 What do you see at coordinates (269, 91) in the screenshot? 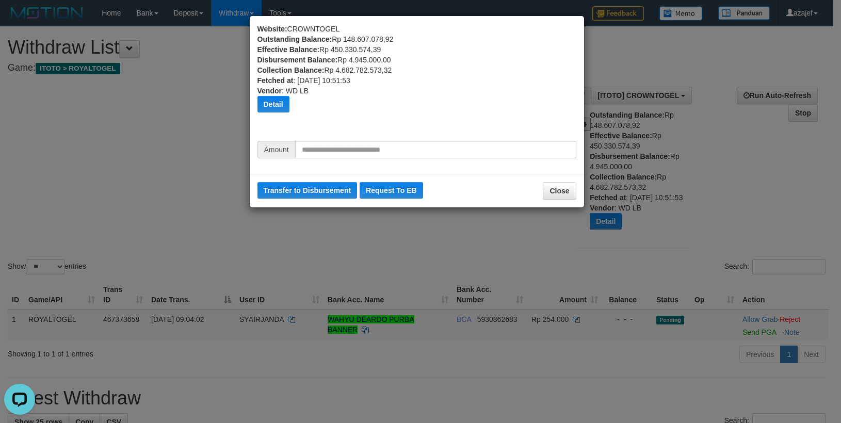
I see `b: Vendor` at bounding box center [269, 91].